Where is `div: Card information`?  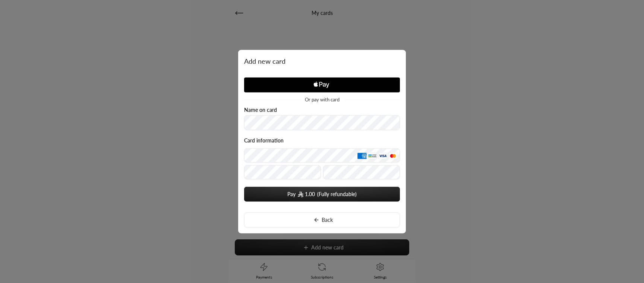 div: Card information is located at coordinates (322, 159).